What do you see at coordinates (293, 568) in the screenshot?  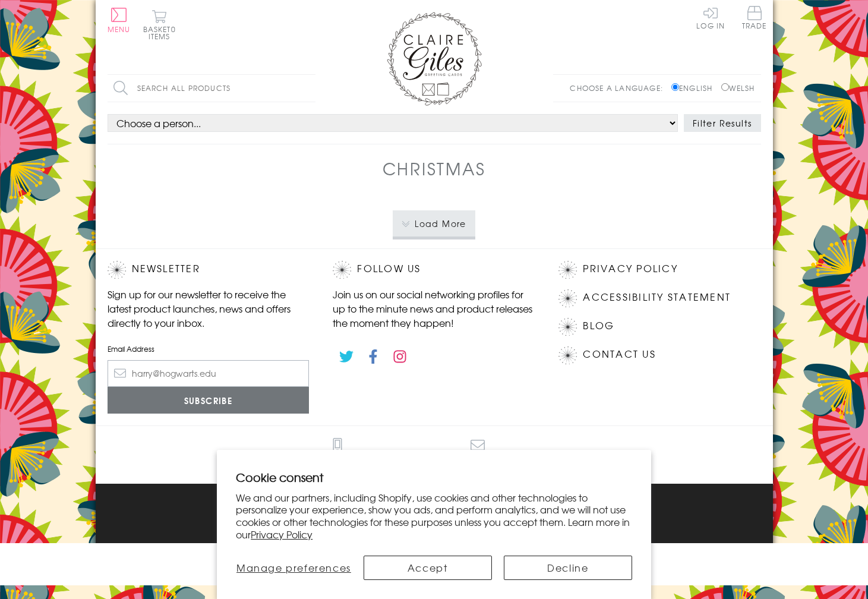 I see `span: Manage preferences` at bounding box center [293, 568].